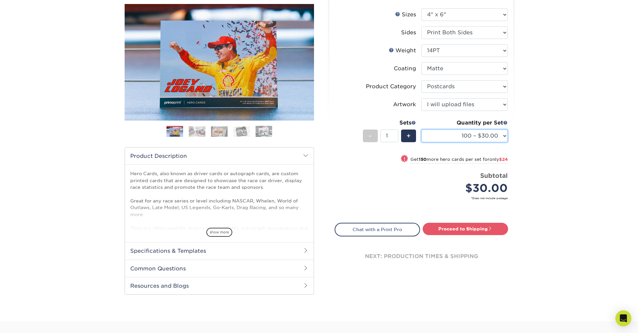 This screenshot has height=333, width=638. What do you see at coordinates (219, 285) in the screenshot?
I see `h2: Resources and Blogs` at bounding box center [219, 285].